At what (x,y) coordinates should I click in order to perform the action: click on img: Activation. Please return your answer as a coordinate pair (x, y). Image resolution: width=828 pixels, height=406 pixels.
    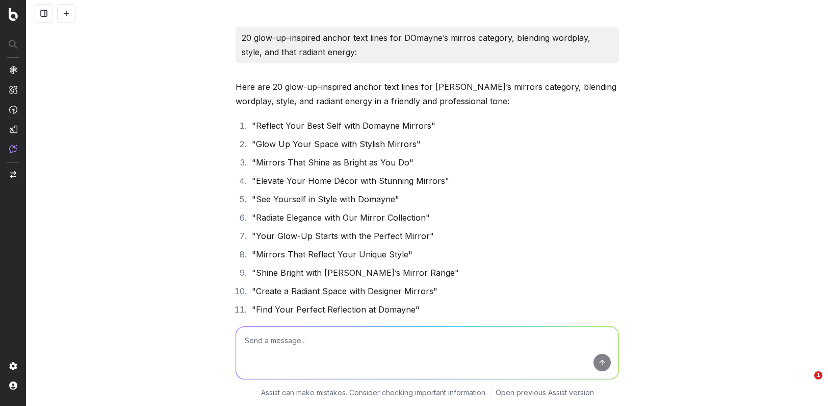
    Looking at the image, I should click on (13, 109).